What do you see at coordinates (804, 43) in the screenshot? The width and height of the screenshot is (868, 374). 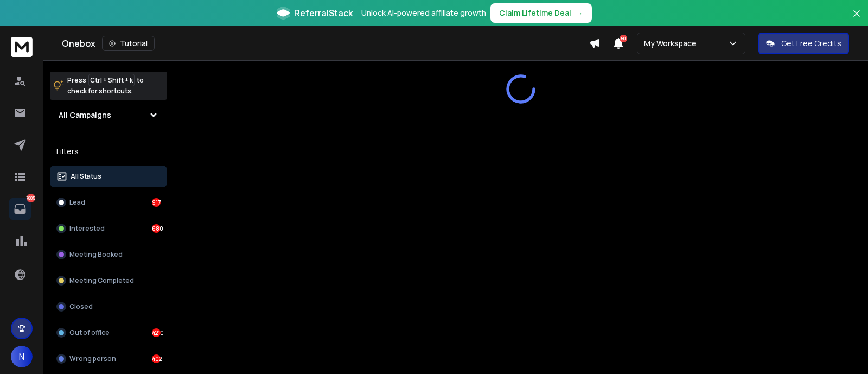 I see `button: Get Free Credits` at bounding box center [804, 43].